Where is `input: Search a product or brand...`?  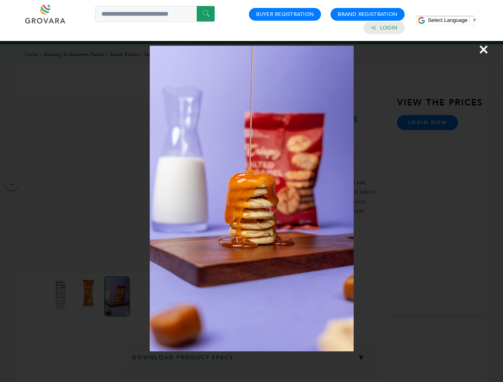
input: Search a product or brand... is located at coordinates (155, 14).